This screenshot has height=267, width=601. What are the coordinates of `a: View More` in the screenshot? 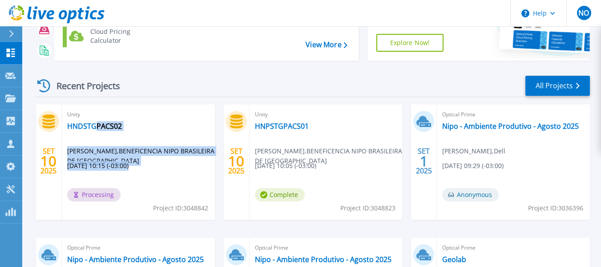 It's located at (326, 45).